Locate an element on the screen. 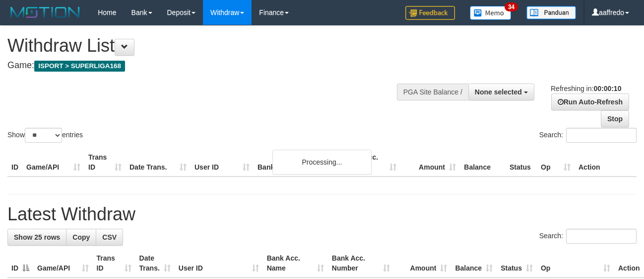 Image resolution: width=644 pixels, height=279 pixels. th: Amount: activate to sort column ascending is located at coordinates (423, 263).